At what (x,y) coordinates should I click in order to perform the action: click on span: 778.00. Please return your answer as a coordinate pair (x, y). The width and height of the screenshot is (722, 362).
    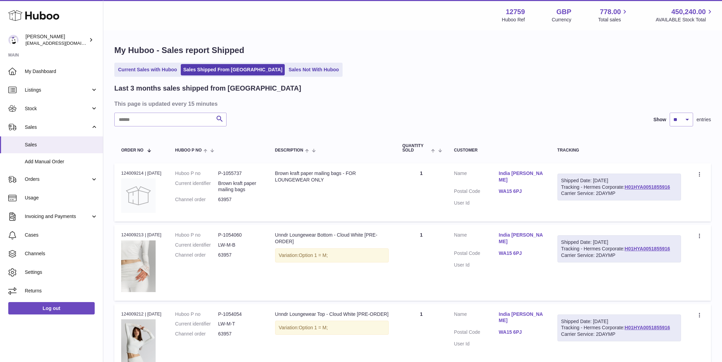
    Looking at the image, I should click on (610, 12).